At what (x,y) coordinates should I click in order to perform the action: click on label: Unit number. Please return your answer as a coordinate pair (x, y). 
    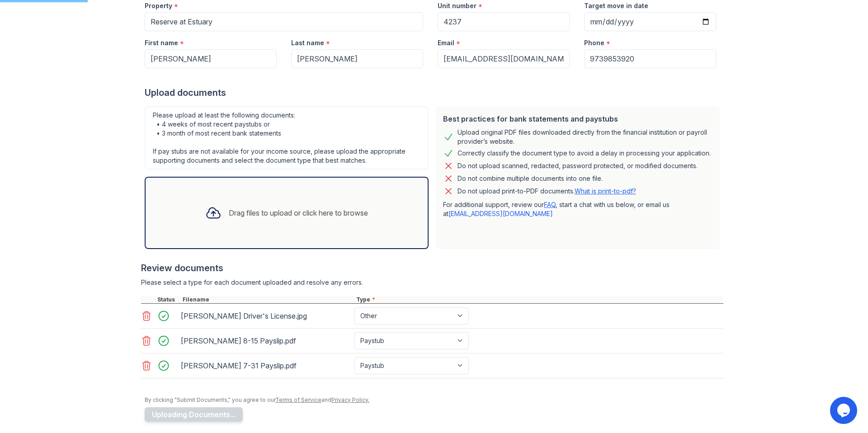
    Looking at the image, I should click on (457, 6).